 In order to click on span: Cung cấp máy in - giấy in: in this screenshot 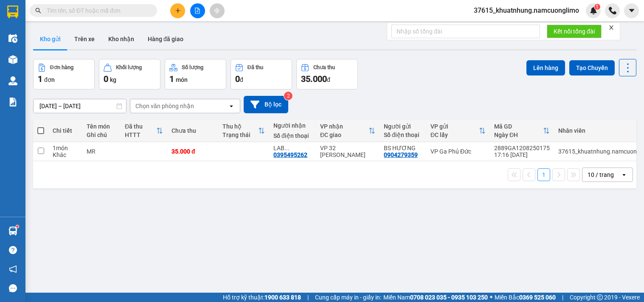, I will do `click(348, 298)`.